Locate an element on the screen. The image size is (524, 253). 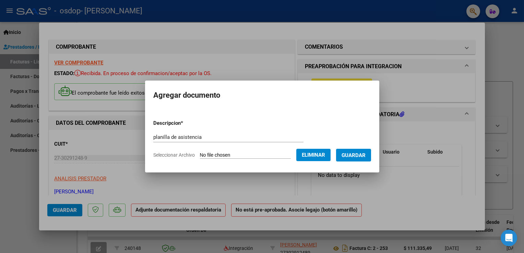
span: Guardar is located at coordinates (353, 155).